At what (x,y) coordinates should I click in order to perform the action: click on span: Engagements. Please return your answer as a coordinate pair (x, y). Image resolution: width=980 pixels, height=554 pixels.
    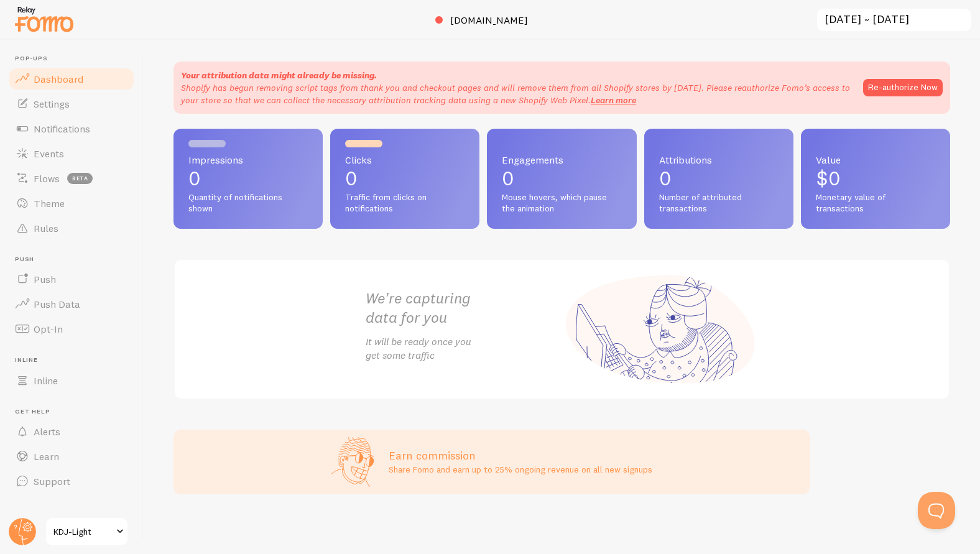
    Looking at the image, I should click on (561, 160).